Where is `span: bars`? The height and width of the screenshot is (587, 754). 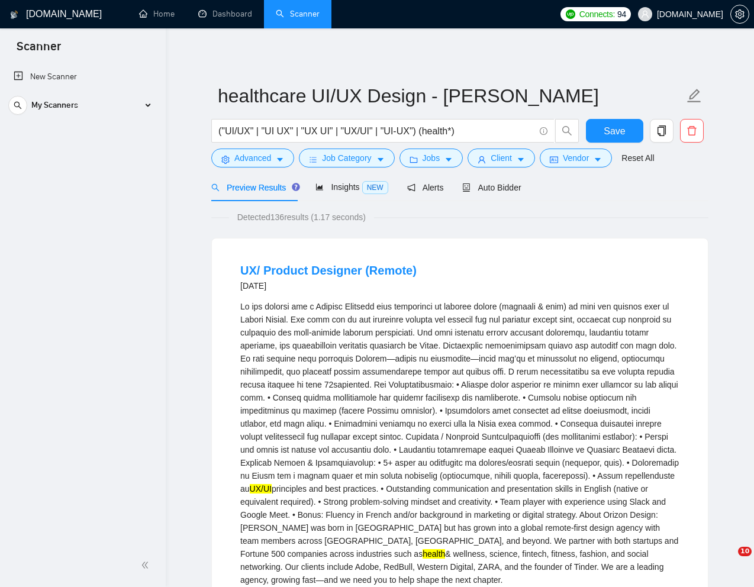
span: bars is located at coordinates (313, 159).